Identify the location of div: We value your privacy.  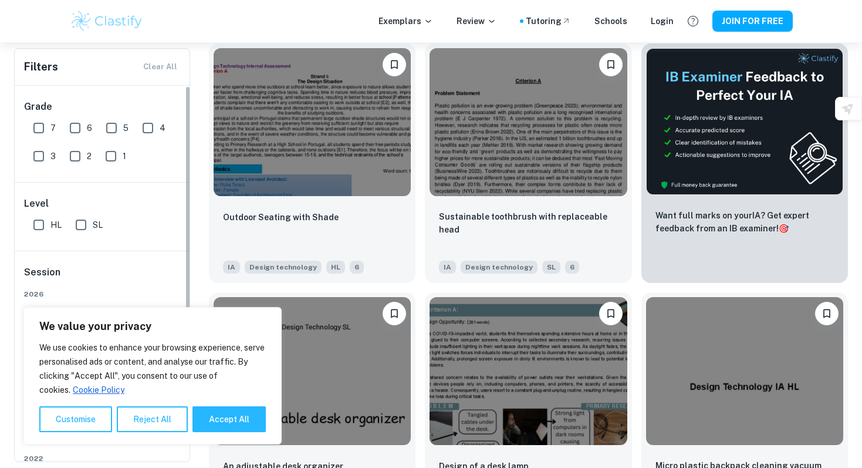
(153, 376).